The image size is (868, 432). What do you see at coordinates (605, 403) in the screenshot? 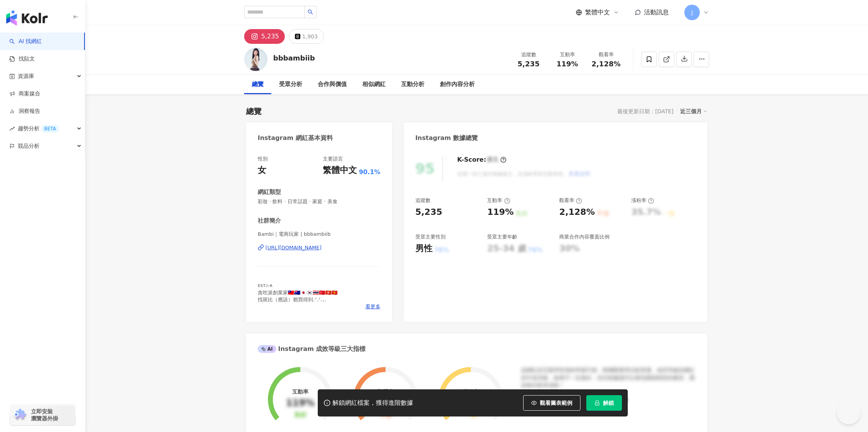
I see `button: 解鎖` at bounding box center [605, 403].